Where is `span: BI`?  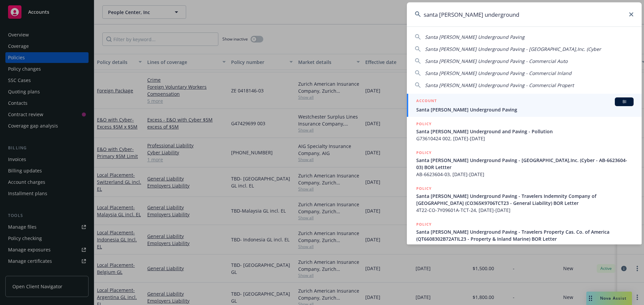
span: BI is located at coordinates (624, 102).